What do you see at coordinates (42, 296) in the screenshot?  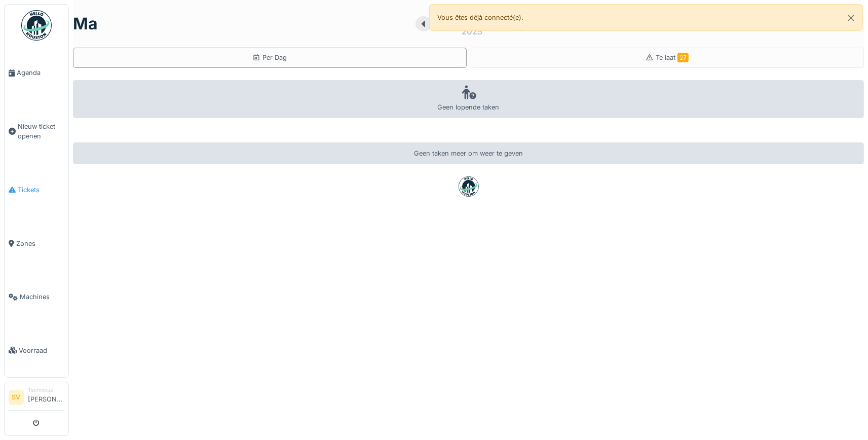 I see `span: Machines` at bounding box center [42, 296].